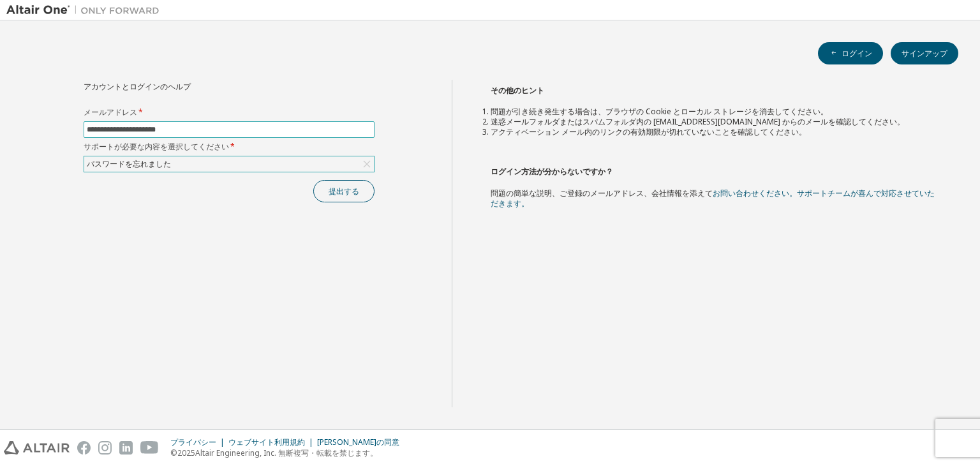 The image size is (980, 466). Describe the element at coordinates (344, 191) in the screenshot. I see `button: 提出する` at that location.